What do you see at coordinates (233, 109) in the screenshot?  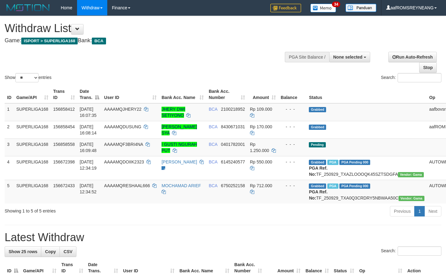 I see `span: Copy 2100218952 to clipboard` at bounding box center [233, 109].